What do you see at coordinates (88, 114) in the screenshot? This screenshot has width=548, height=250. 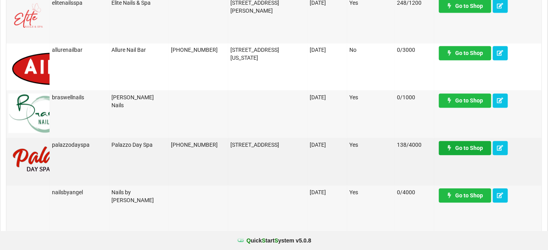 I see `img: BraswellNails-logo.png` at bounding box center [88, 114].